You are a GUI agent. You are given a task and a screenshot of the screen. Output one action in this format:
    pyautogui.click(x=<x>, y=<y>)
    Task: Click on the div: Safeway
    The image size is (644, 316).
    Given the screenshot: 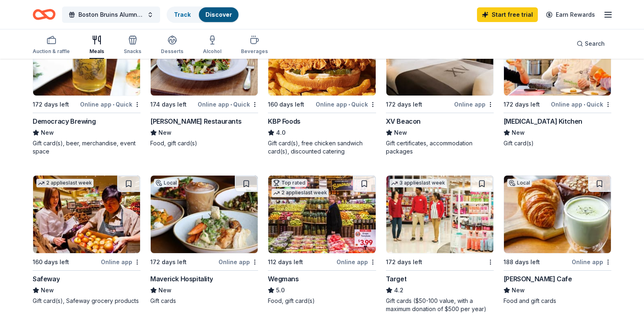 What is the action you would take?
    pyautogui.click(x=46, y=279)
    